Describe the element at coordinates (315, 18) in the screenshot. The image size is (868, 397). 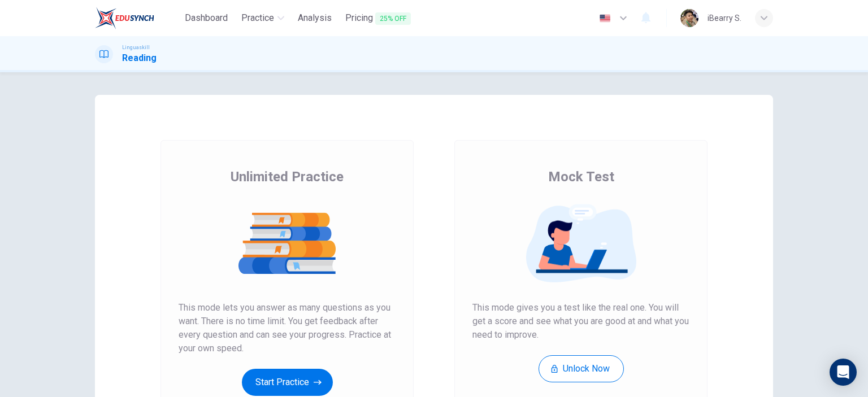
I see `span: Analysis` at that location.